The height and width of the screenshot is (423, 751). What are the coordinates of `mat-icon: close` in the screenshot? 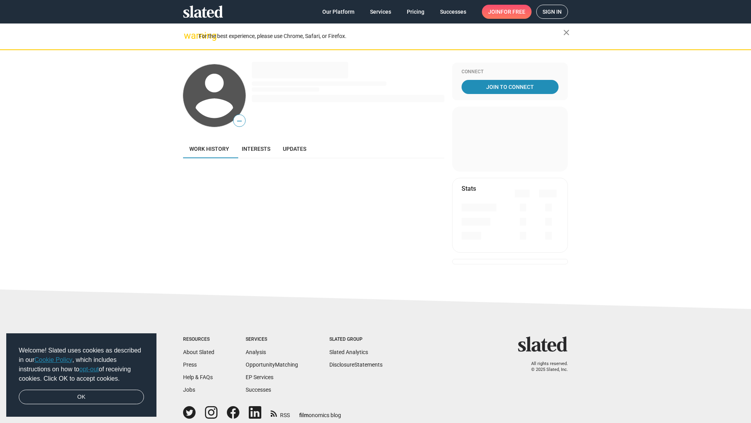 It's located at (567, 32).